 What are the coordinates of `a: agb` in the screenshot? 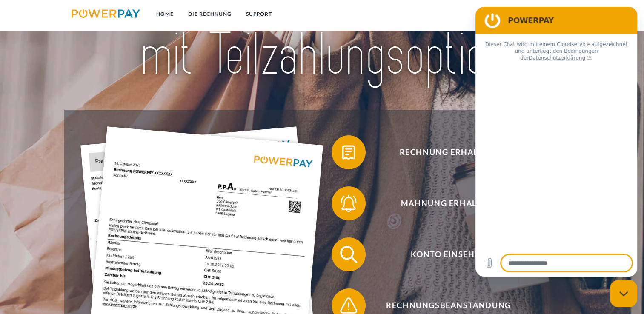 It's located at (542, 14).